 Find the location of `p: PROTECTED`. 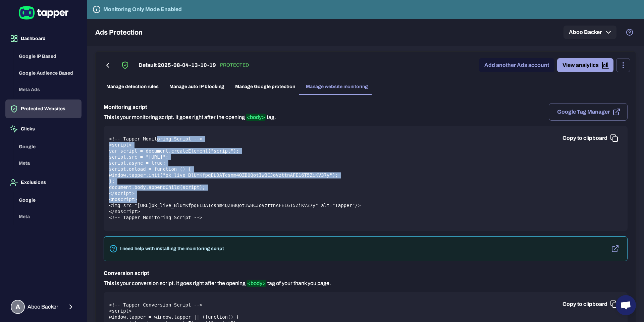

p: PROTECTED is located at coordinates (235, 65).